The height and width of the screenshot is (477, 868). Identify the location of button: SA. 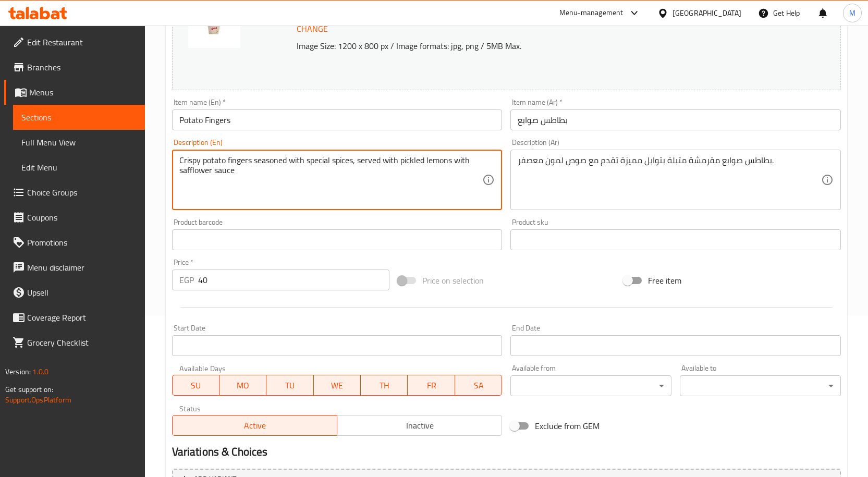
(479, 386).